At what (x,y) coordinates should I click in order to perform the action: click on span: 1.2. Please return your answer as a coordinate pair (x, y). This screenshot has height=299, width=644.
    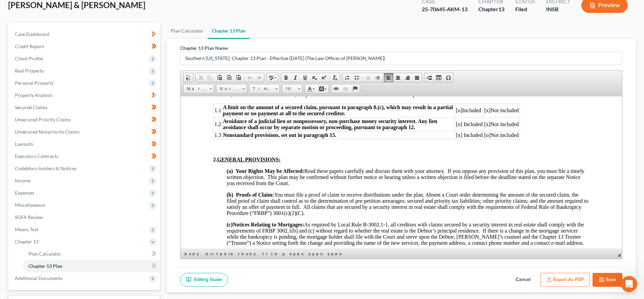
    Looking at the image, I should click on (37, 28).